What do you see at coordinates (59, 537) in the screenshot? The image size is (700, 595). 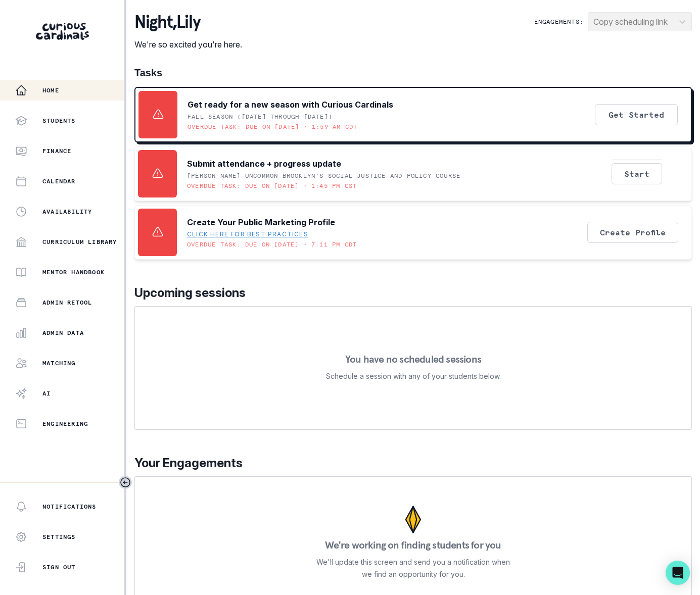 I see `p: Settings` at bounding box center [59, 537].